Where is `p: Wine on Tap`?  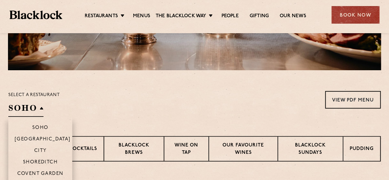 p: Wine on Tap is located at coordinates (186, 150).